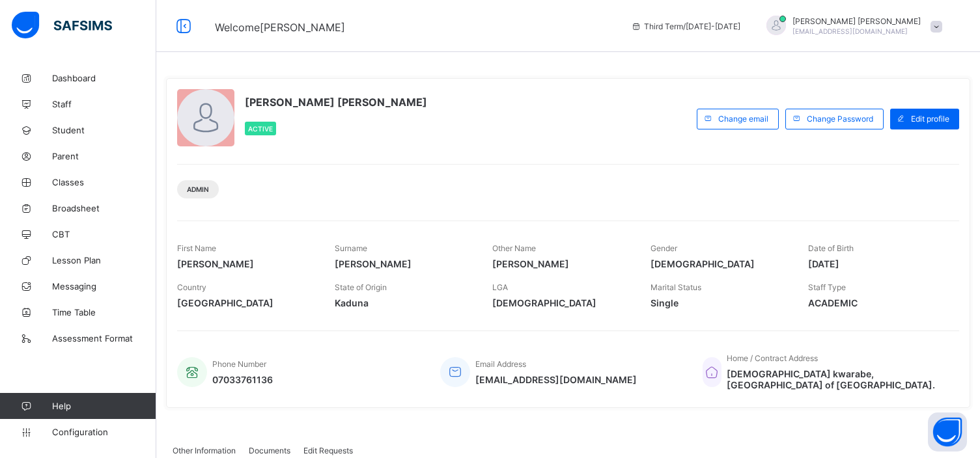  Describe the element at coordinates (720, 303) in the screenshot. I see `span: Single` at that location.